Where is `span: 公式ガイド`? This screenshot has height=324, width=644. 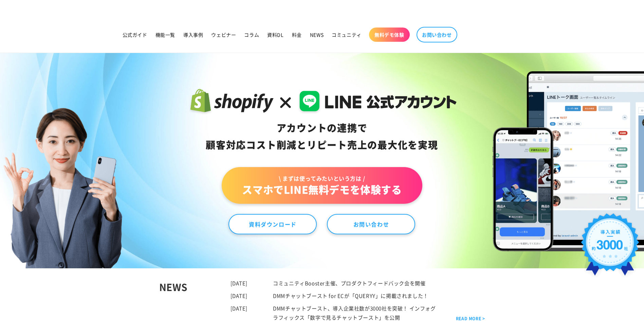 span: 公式ガイド is located at coordinates (135, 35).